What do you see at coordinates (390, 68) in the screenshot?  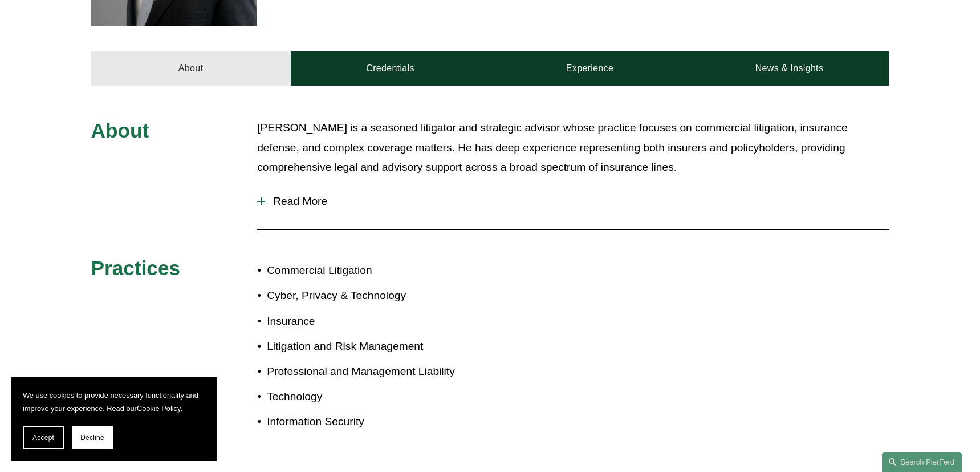 I see `a: Credentials` at bounding box center [390, 68].